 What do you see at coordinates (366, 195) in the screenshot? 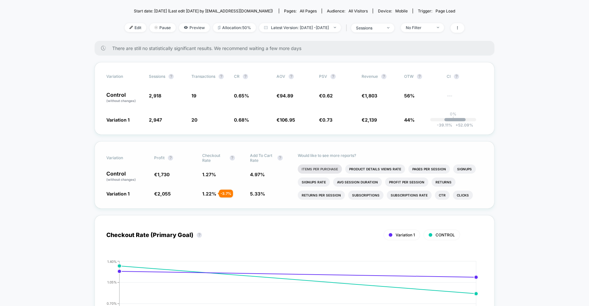
I see `li: Subscriptions` at bounding box center [366, 195].